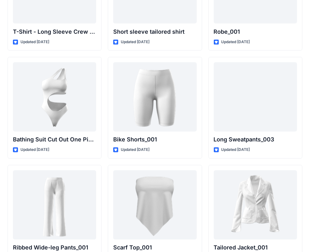 Image resolution: width=310 pixels, height=252 pixels. Describe the element at coordinates (255, 97) in the screenshot. I see `a: Long Sweatpants_003` at that location.